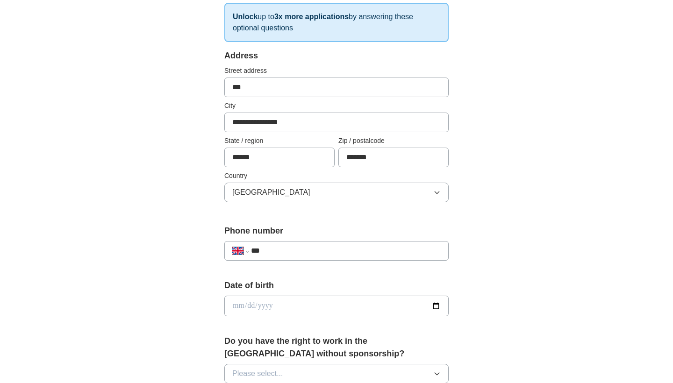  Describe the element at coordinates (393, 141) in the screenshot. I see `label: Zip / postalcode` at that location.